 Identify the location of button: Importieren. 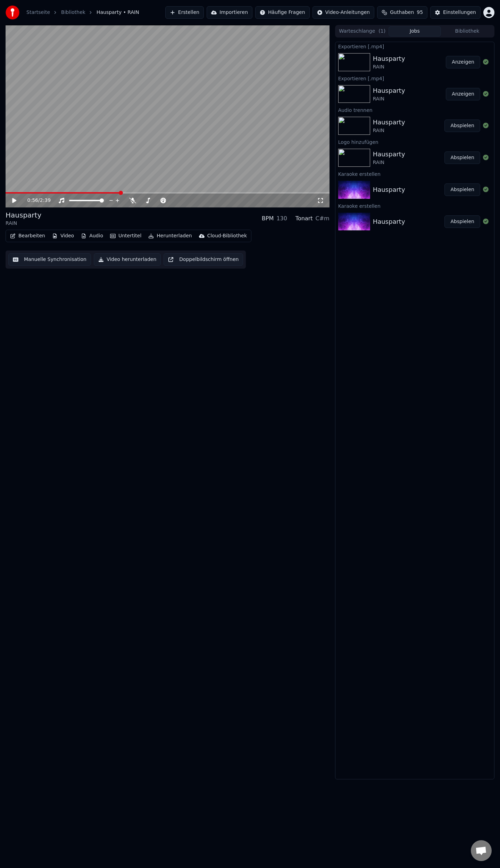
(229, 13).